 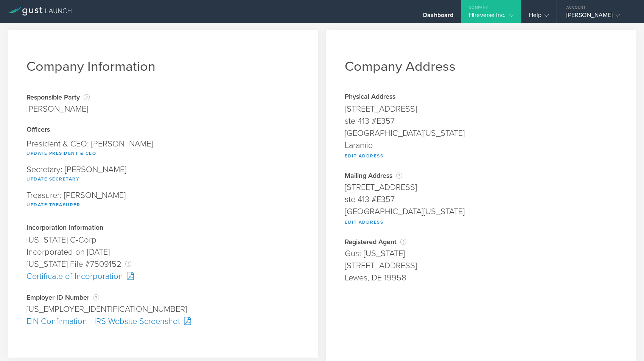 What do you see at coordinates (54, 205) in the screenshot?
I see `button: Update Treasurer` at bounding box center [54, 205].